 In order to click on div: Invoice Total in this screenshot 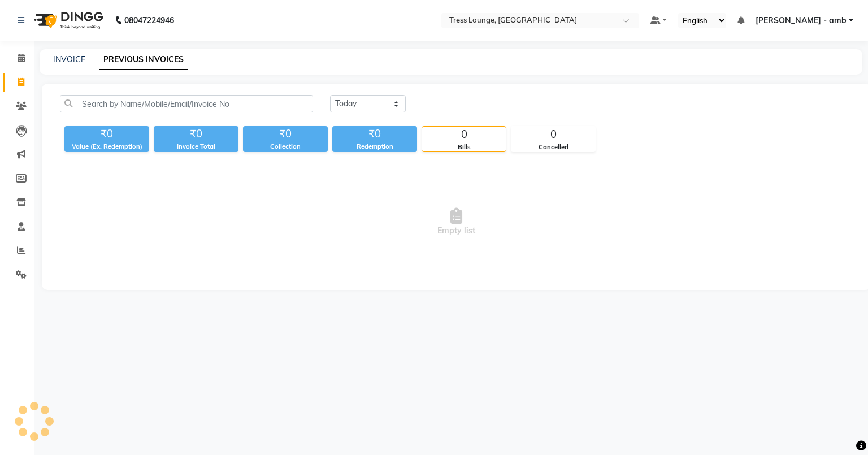, I will do `click(196, 146)`.